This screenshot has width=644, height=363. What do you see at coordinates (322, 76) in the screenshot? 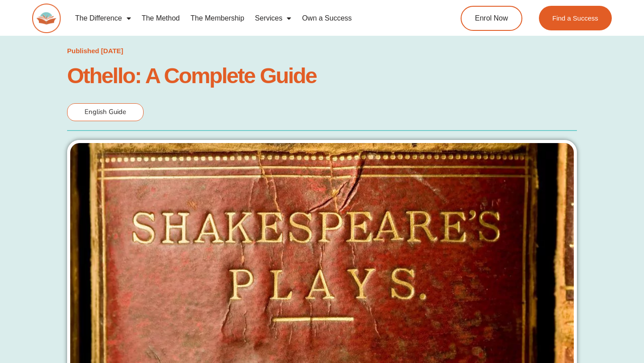
I see `h1: Othello: A Complete Guide` at bounding box center [322, 76].